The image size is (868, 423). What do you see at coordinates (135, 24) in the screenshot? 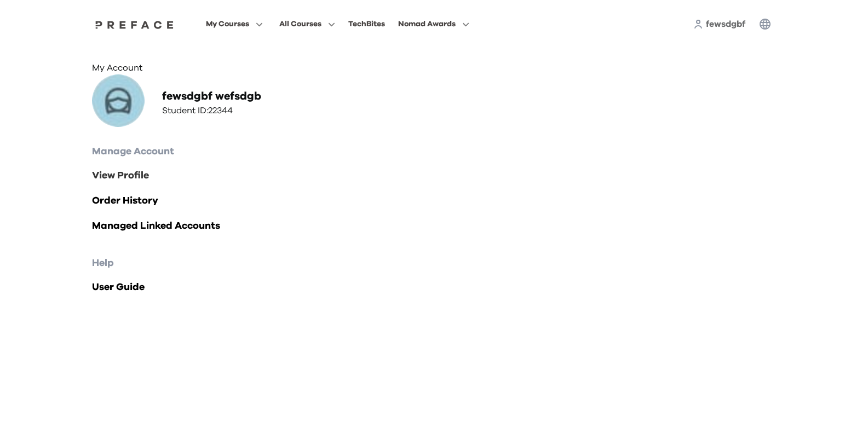
I see `a: Preface Logo` at bounding box center [135, 24].